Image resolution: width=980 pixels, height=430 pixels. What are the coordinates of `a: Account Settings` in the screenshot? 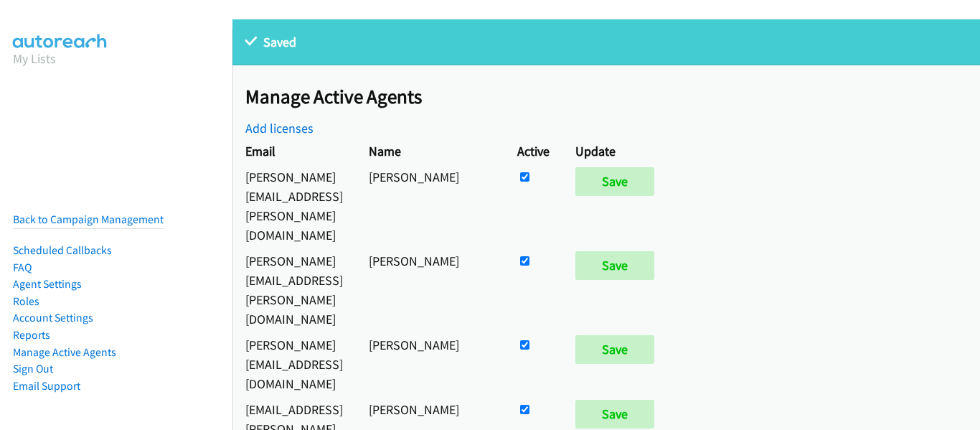 It's located at (53, 317).